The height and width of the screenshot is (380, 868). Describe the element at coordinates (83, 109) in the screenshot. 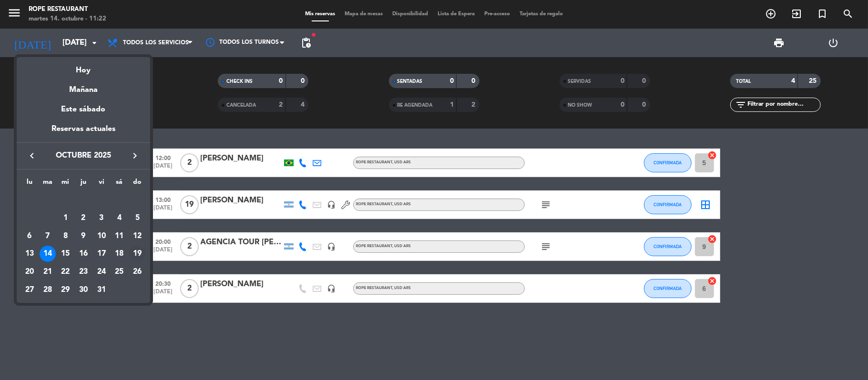

I see `div: Este sábado` at that location.